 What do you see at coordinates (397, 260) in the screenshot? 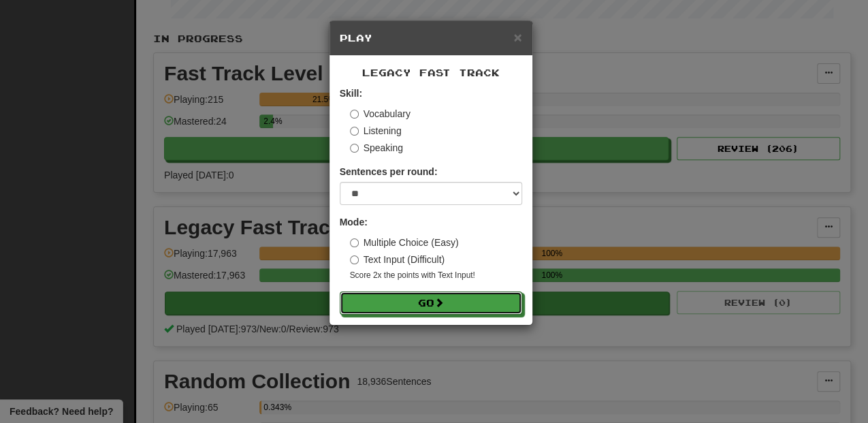
I see `label: Text Input (Difficult)` at bounding box center [397, 260].